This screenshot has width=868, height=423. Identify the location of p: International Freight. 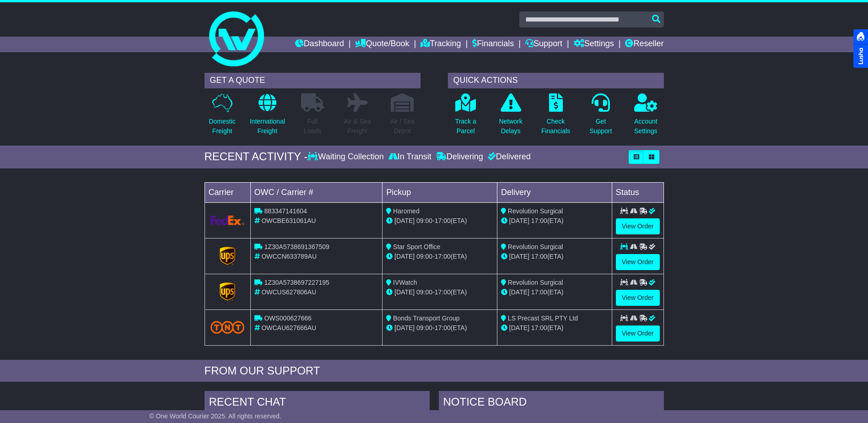
(267, 126).